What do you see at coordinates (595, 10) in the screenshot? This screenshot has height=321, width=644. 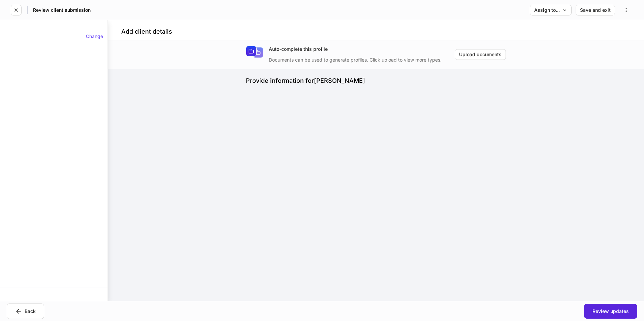 I see `button: Save and exit` at bounding box center [595, 10].